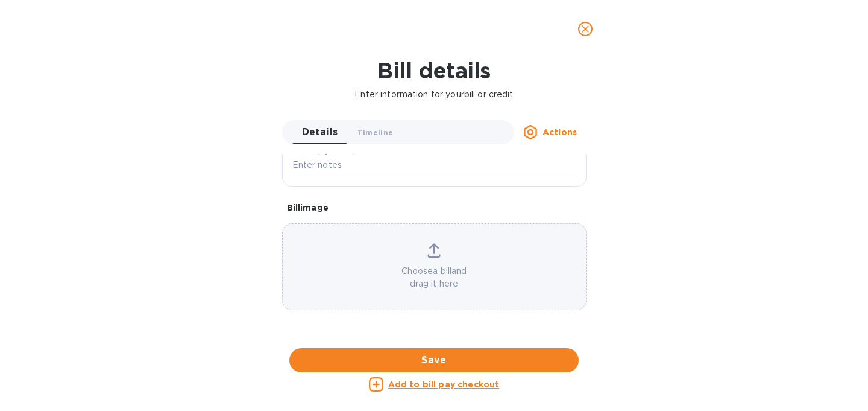 This screenshot has width=868, height=411. What do you see at coordinates (434, 207) in the screenshot?
I see `p: Bill image` at bounding box center [434, 207].